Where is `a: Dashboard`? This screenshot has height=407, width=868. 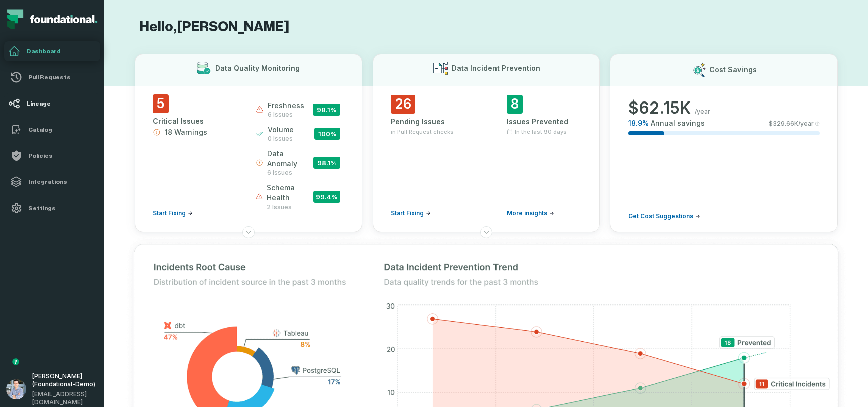
a: Dashboard is located at coordinates (52, 51).